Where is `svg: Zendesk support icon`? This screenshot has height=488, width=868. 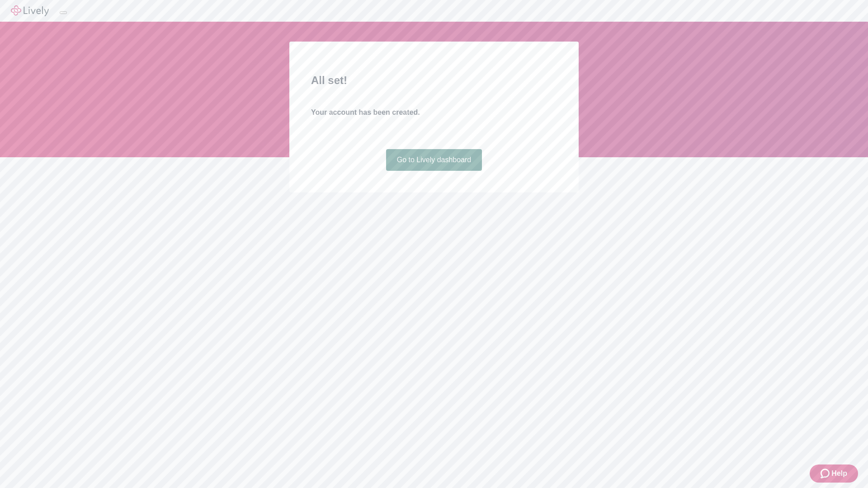
svg: Zendesk support icon is located at coordinates (827, 474).